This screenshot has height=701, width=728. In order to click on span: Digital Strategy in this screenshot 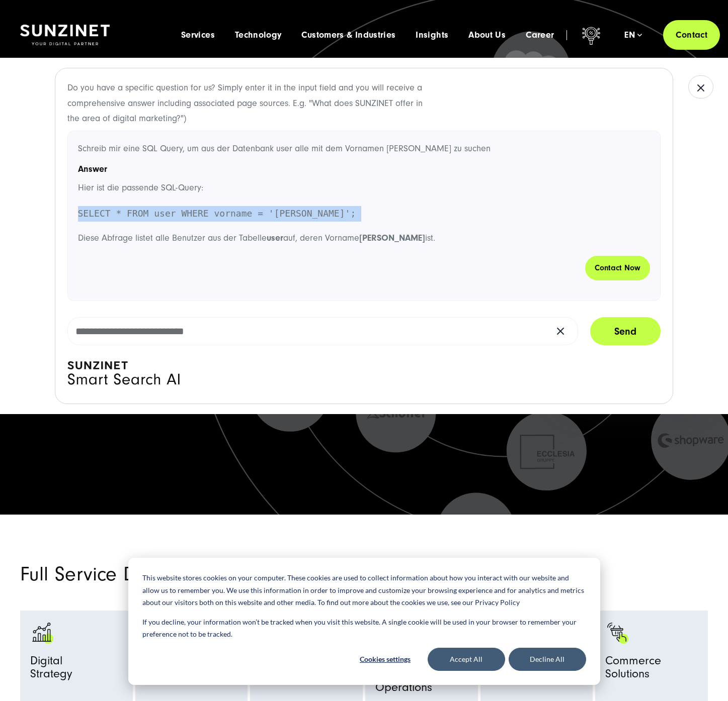, I will do `click(51, 670)`.